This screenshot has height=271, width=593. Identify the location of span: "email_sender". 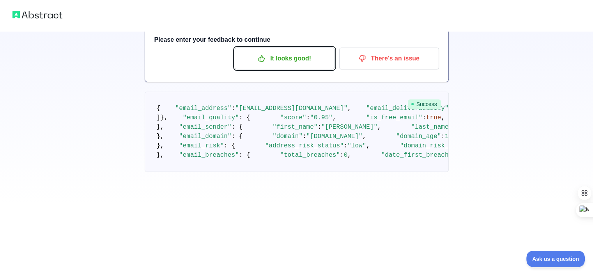
(205, 127).